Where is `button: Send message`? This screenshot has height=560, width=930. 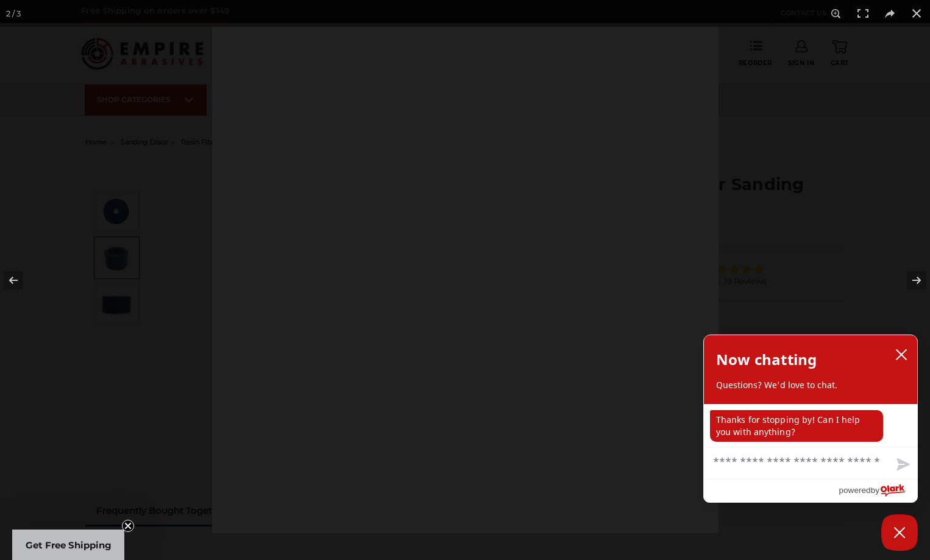
button: Send message is located at coordinates (902, 465).